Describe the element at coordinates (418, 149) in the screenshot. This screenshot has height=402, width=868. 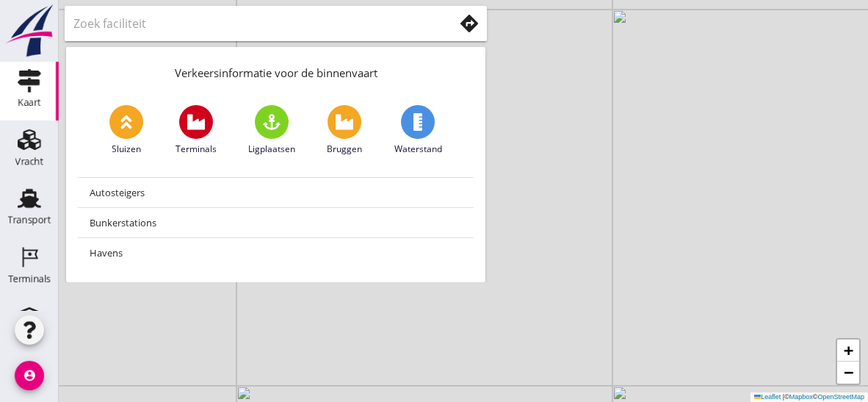
I see `span: Waterstand` at that location.